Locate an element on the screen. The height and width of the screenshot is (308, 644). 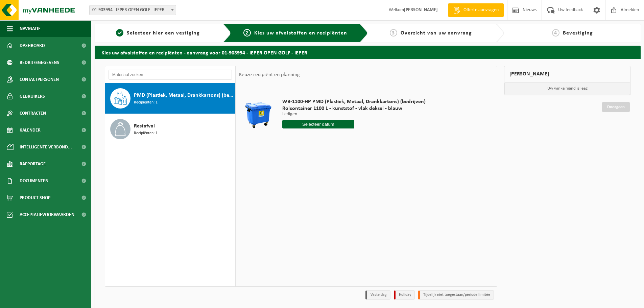
span: Overzicht van uw aanvraag is located at coordinates (436, 33).